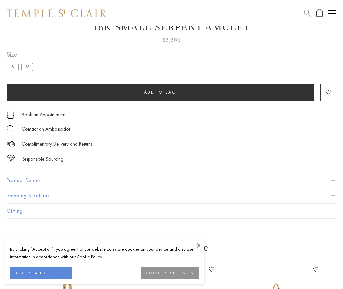 The width and height of the screenshot is (343, 289). I want to click on label: S, so click(13, 67).